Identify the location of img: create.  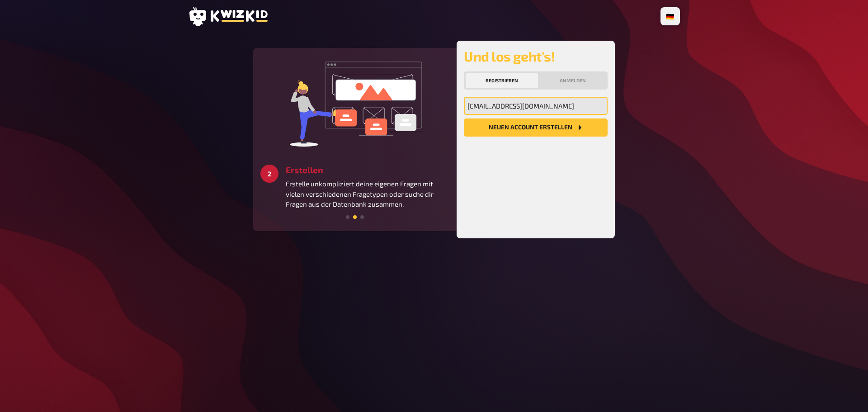
(355, 103).